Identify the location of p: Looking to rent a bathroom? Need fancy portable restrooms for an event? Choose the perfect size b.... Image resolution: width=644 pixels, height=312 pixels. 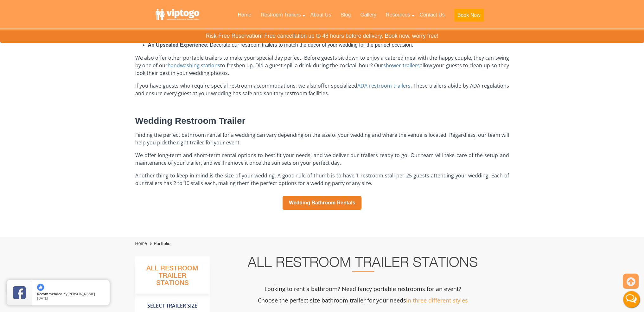
(363, 294).